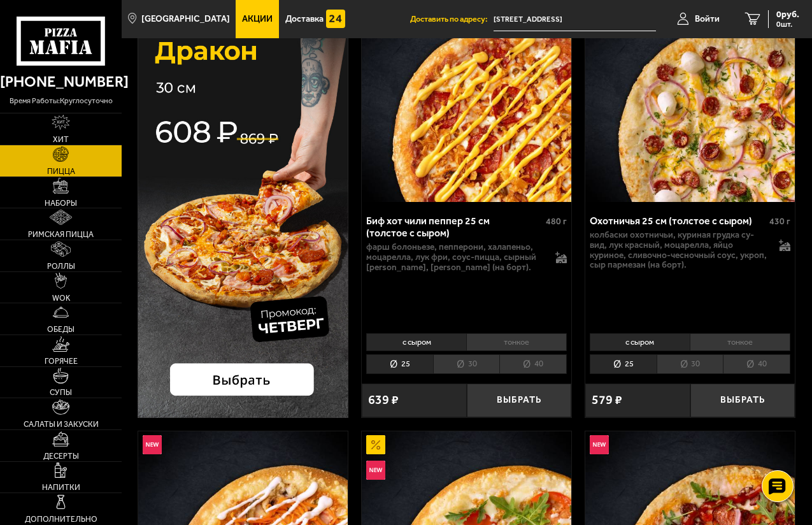  Describe the element at coordinates (61, 488) in the screenshot. I see `span: Напитки` at that location.